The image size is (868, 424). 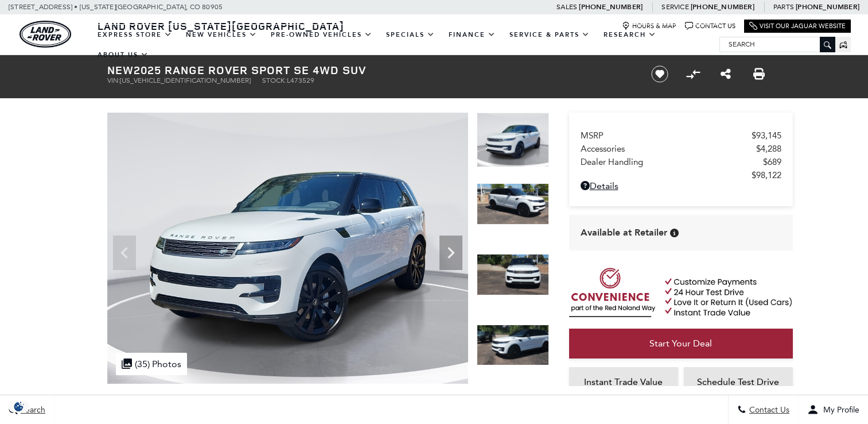 I want to click on span: My Profile, so click(x=838, y=410).